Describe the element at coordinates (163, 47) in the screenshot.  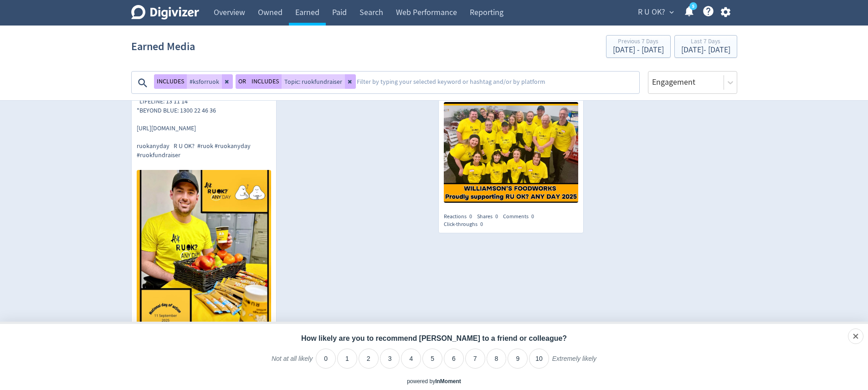
I see `h1: Earned Media` at that location.